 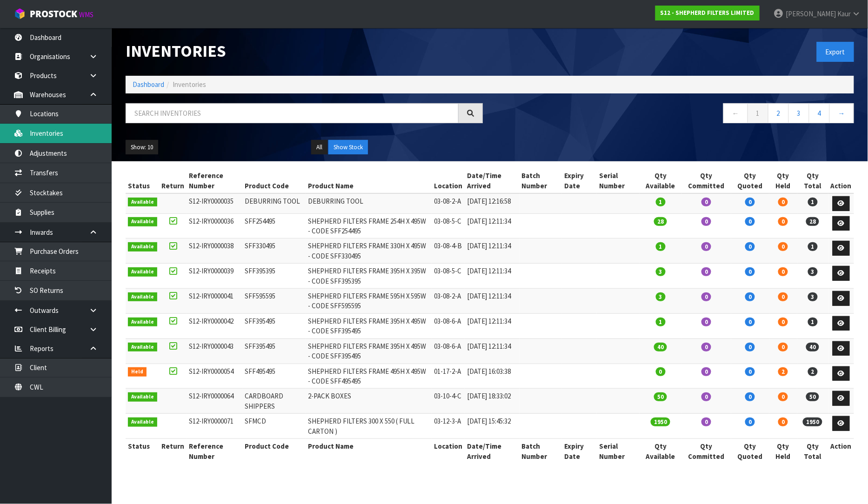 I want to click on th: Reference Number, so click(x=215, y=452).